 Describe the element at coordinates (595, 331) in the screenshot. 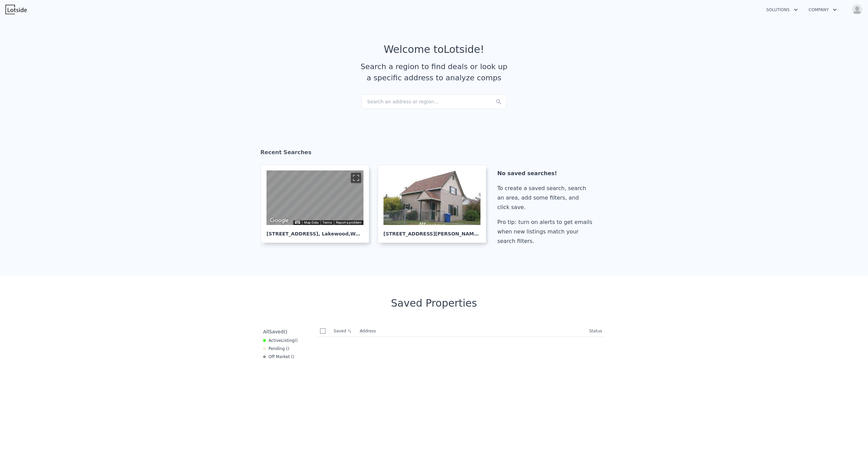

I see `th: Status` at that location.